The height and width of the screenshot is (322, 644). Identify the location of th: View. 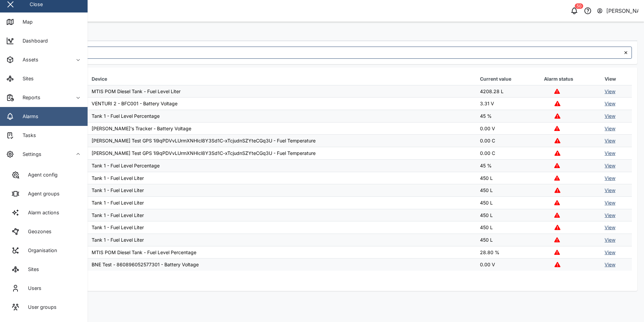
(616, 79).